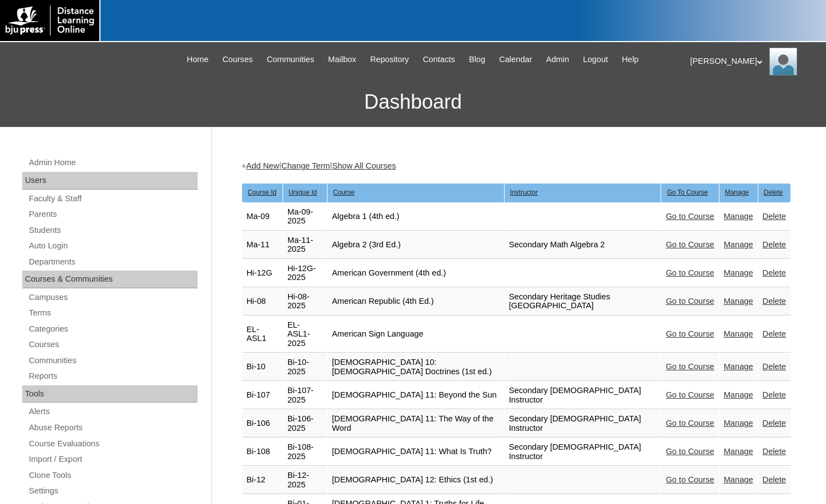 Image resolution: width=826 pixels, height=504 pixels. What do you see at coordinates (305, 302) in the screenshot?
I see `td: Hi-08-2025` at bounding box center [305, 302].